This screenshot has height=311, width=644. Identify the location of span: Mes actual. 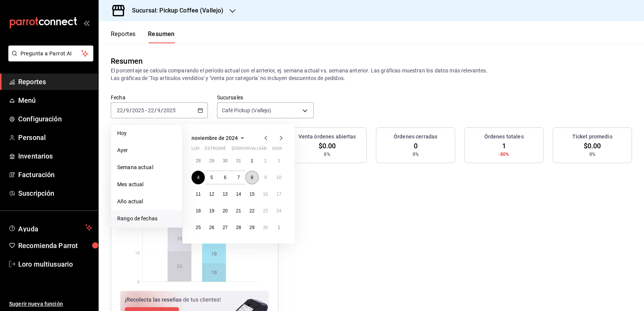
(146, 184).